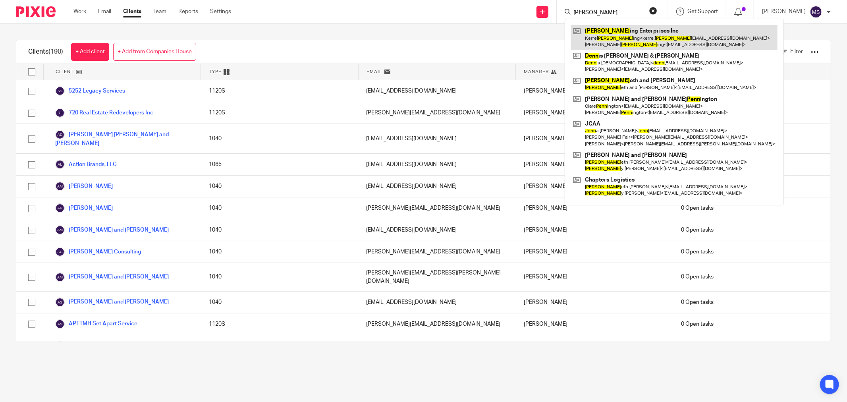 The width and height of the screenshot is (847, 402). What do you see at coordinates (86, 164) in the screenshot?
I see `a: Action Brands, LLC` at bounding box center [86, 164].